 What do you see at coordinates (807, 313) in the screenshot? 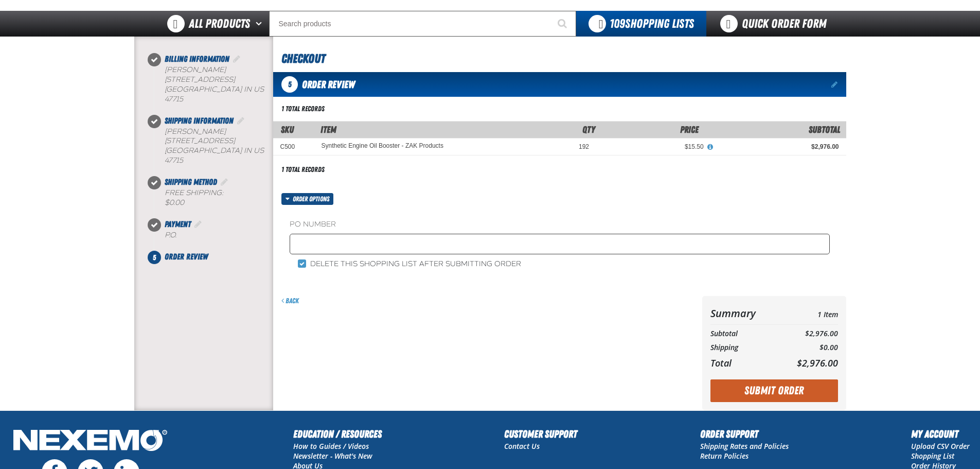
I see `td: 1 Item` at bounding box center [807, 313].